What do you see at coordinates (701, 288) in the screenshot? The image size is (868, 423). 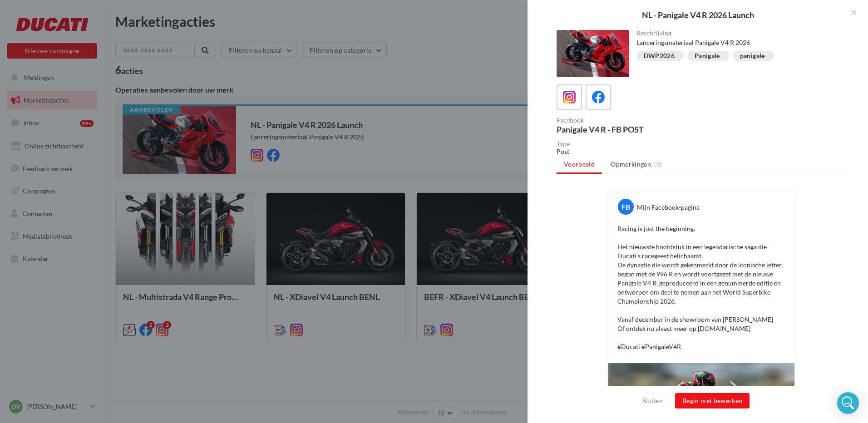 I see `p: Racing is just the beginning. Het nieuwste hoofdstuk in een legendarische saga die Ducati's raceg...` at bounding box center [701, 288].